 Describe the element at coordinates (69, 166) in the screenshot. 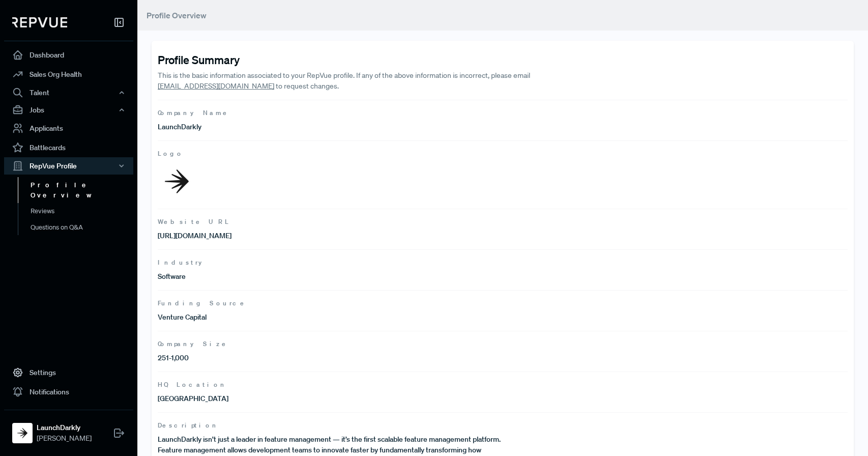

I see `button: RepVue Profile` at that location.